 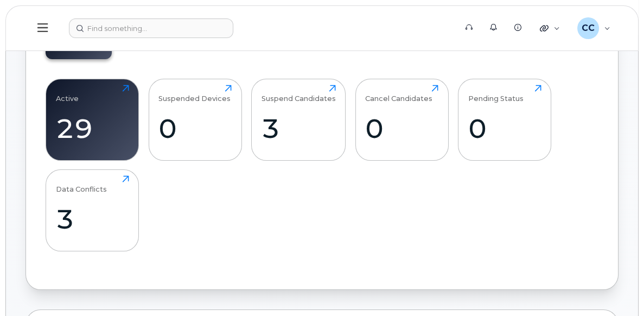 What do you see at coordinates (298, 120) in the screenshot?
I see `a: Suspend Candidates3` at bounding box center [298, 120].